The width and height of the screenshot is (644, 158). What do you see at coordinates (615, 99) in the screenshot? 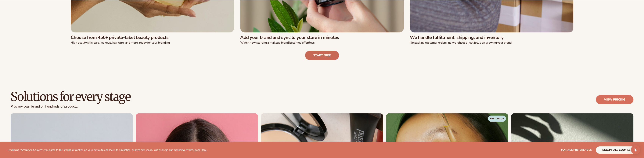
I see `a: View pricing` at bounding box center [615, 99].